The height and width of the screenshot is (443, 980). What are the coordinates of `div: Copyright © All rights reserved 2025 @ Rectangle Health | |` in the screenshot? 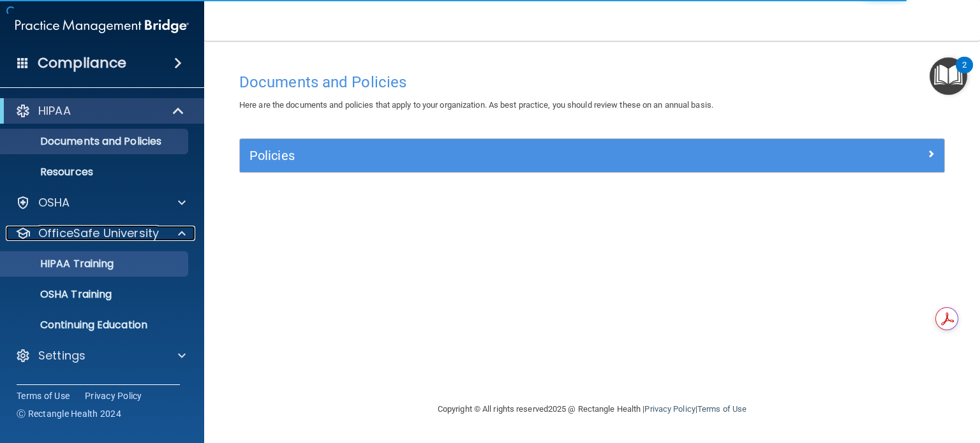 It's located at (592, 410).